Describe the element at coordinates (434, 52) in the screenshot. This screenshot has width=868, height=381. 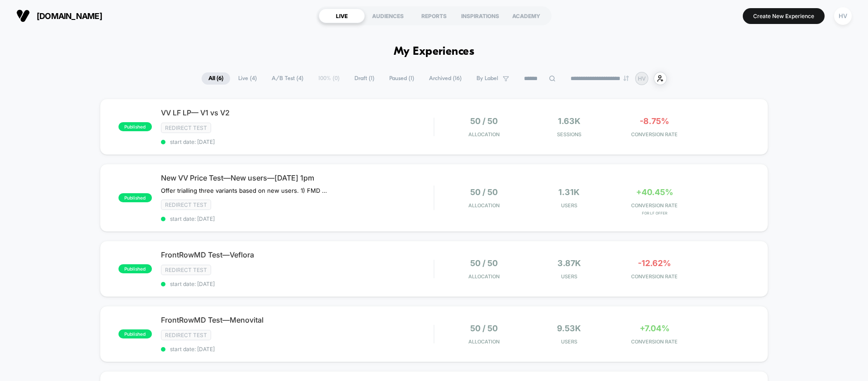
I see `h1: My Experiences` at that location.